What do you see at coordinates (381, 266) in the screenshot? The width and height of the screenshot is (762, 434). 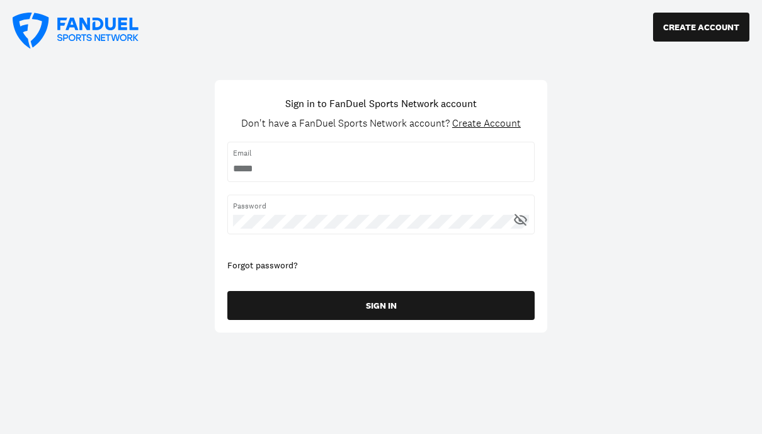 I see `div: Forgot password?` at bounding box center [381, 266].